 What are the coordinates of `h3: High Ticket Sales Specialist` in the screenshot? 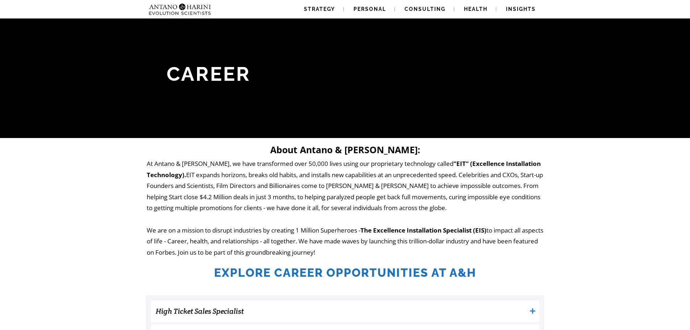 It's located at (341, 311).